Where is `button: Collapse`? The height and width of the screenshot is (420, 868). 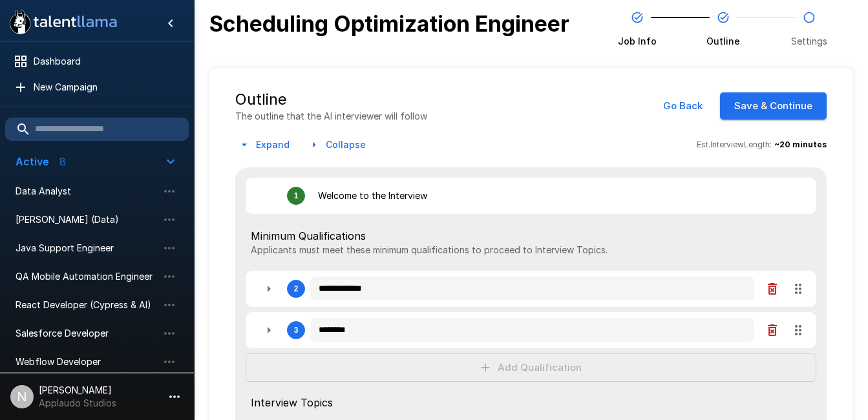 button: Collapse is located at coordinates (338, 145).